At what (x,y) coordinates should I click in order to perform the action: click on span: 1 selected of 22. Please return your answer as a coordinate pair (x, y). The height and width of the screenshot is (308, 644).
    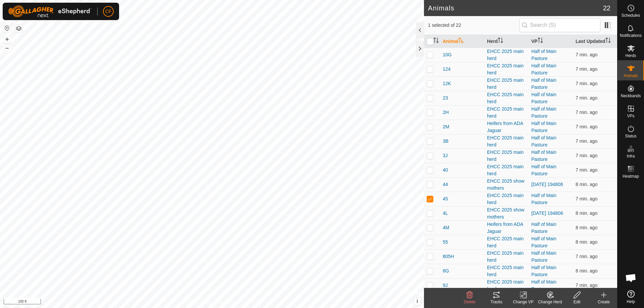
    Looking at the image, I should click on (474, 25).